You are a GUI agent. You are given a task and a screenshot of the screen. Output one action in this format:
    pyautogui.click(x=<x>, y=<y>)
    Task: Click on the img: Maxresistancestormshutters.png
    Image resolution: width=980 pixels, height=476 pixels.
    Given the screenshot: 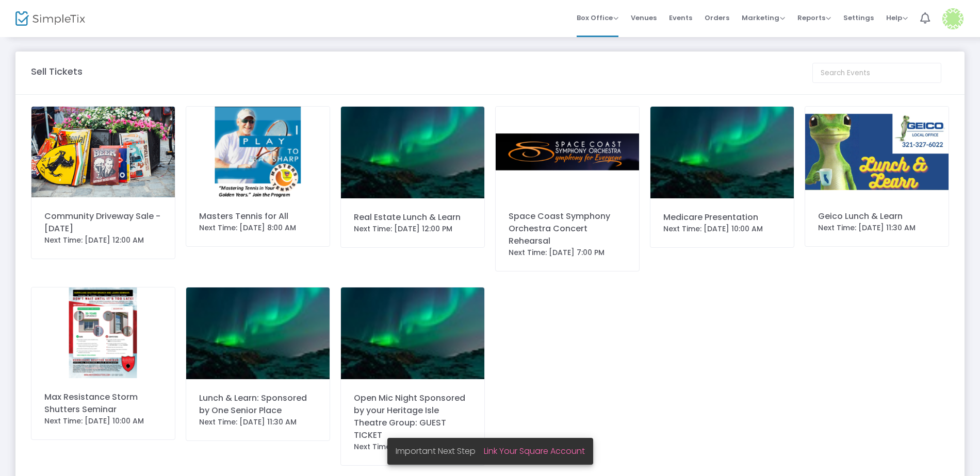 What is the action you would take?
    pyautogui.click(x=104, y=333)
    